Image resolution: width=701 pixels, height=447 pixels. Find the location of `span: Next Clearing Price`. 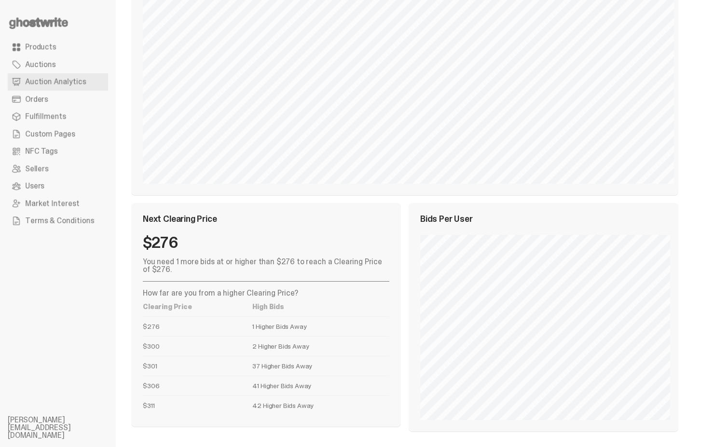

span: Next Clearing Price is located at coordinates (180, 219).